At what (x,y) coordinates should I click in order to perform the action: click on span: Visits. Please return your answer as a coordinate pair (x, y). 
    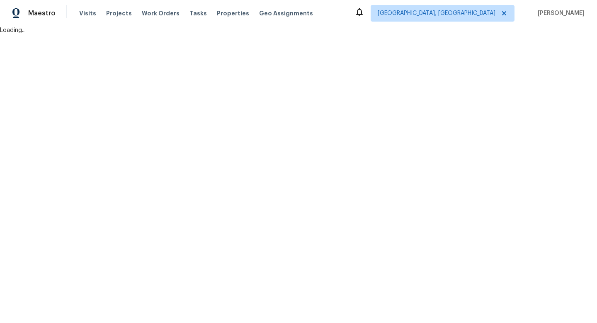
    Looking at the image, I should click on (88, 13).